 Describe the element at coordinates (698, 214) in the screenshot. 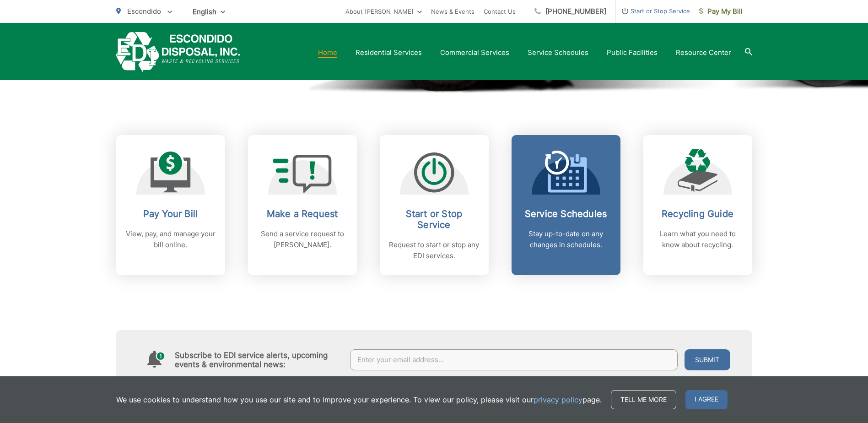

I see `h2: Recycling Guide` at that location.